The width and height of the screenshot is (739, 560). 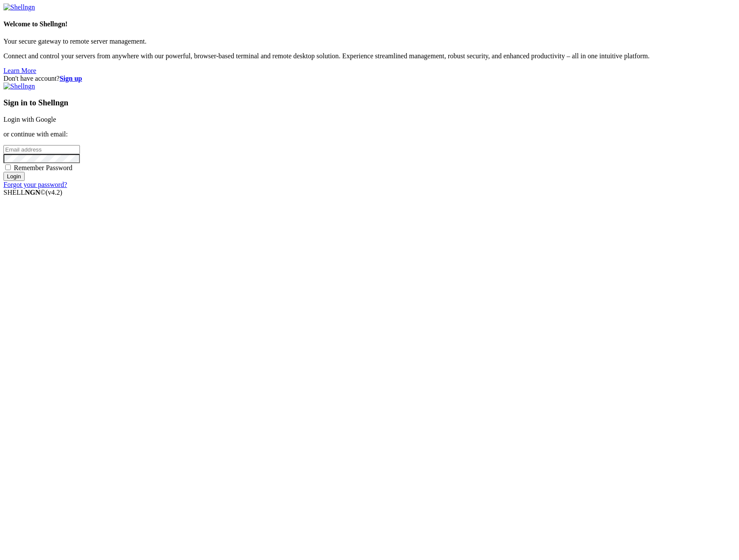 What do you see at coordinates (41, 150) in the screenshot?
I see `input: Email address` at bounding box center [41, 150].